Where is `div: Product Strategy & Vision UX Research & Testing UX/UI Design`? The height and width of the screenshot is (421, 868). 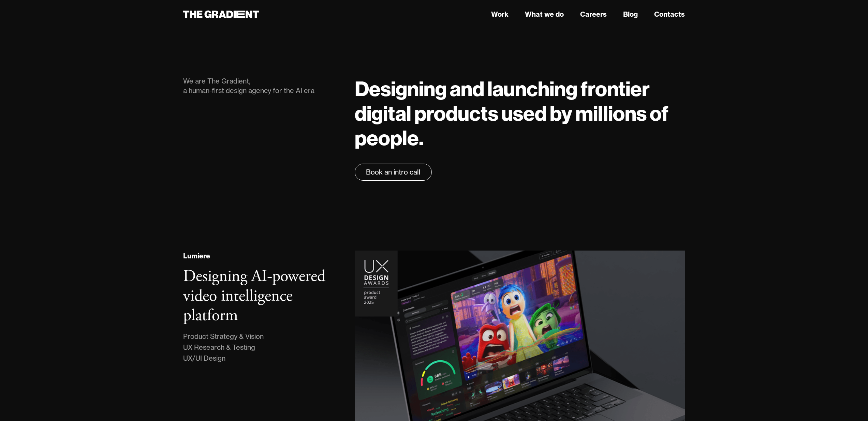 div: Product Strategy & Vision UX Research & Testing UX/UI Design is located at coordinates (224, 348).